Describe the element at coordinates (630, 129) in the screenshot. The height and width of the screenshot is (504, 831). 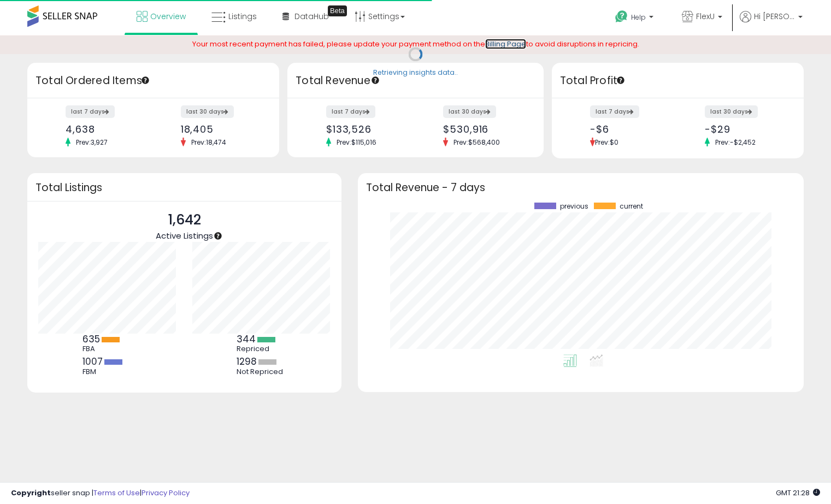
I see `div: -$6` at that location.